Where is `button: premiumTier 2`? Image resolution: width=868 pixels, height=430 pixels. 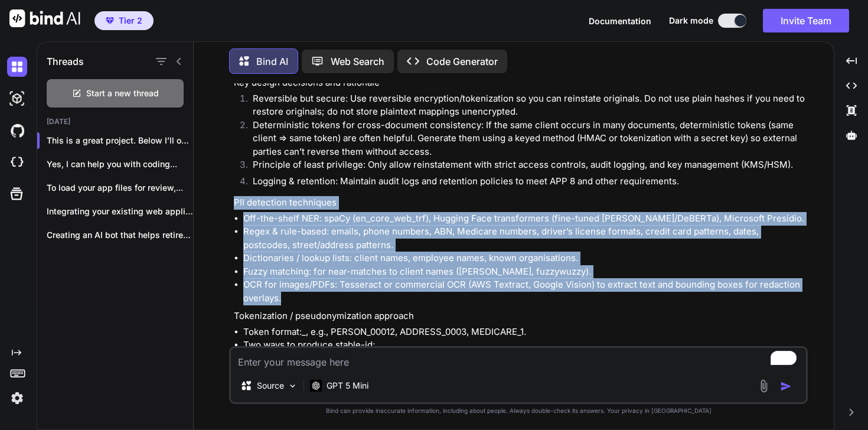
button: premiumTier 2 is located at coordinates (124, 21).